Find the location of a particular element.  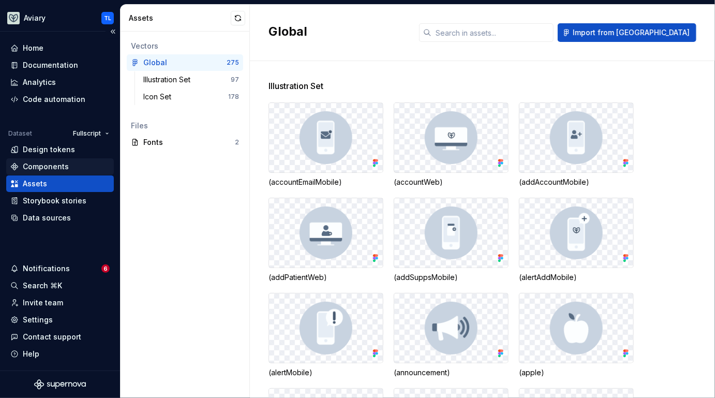

div: Icon Set is located at coordinates (159, 97).